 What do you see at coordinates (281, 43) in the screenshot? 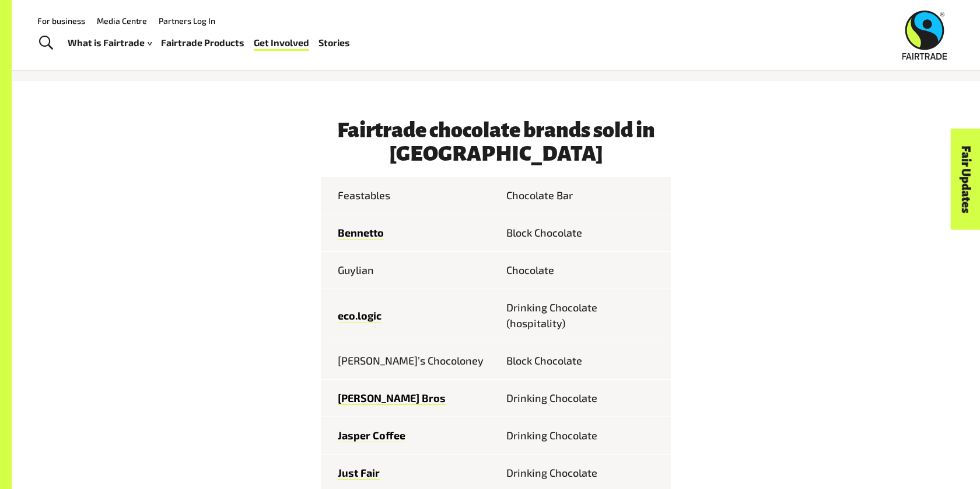
I see `a: Get Involved` at bounding box center [281, 43].